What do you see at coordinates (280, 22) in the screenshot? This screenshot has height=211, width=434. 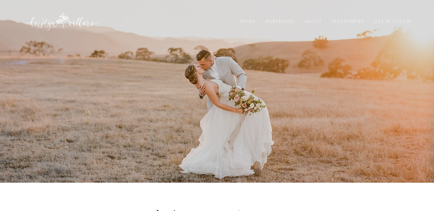 I see `a: Portfolio` at bounding box center [280, 22].